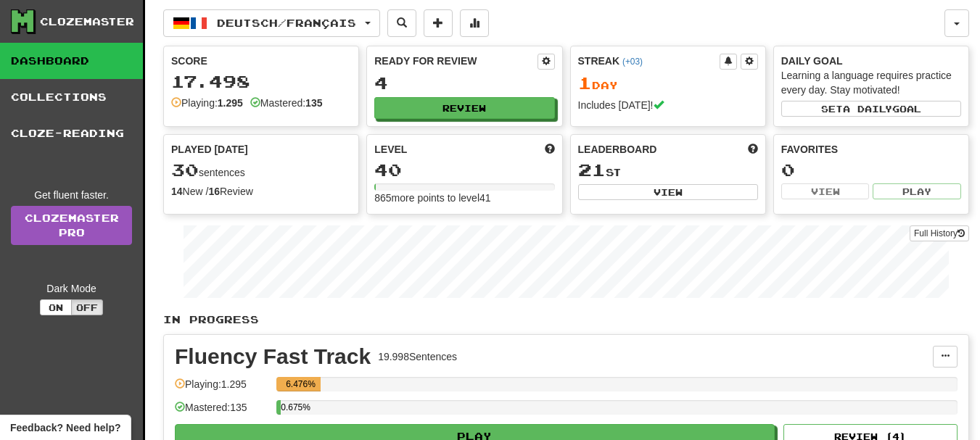  Describe the element at coordinates (617, 149) in the screenshot. I see `span: Leaderboard` at that location.